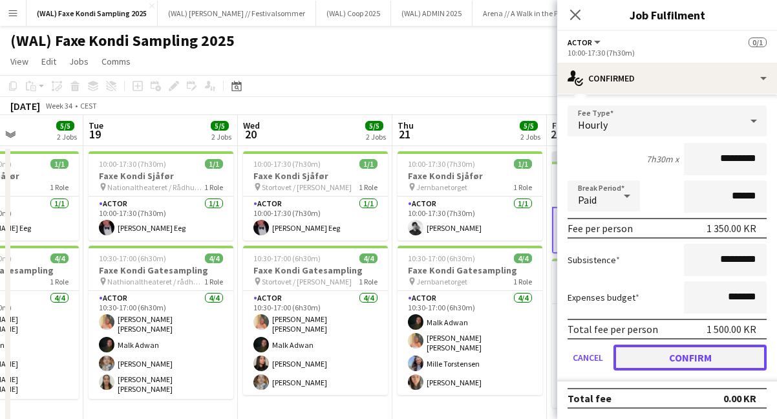  I want to click on span: Week 34, so click(59, 105).